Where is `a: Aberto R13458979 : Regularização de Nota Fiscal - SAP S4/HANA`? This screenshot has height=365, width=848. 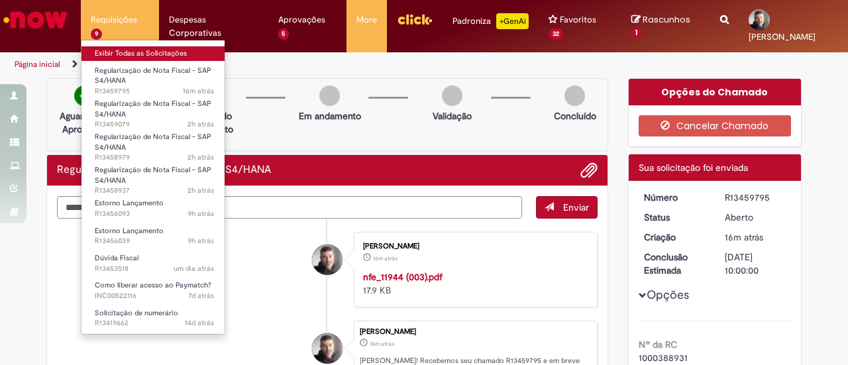
a: Aberto R13458979 : Regularização de Nota Fiscal - SAP S4/HANA is located at coordinates (154, 144).